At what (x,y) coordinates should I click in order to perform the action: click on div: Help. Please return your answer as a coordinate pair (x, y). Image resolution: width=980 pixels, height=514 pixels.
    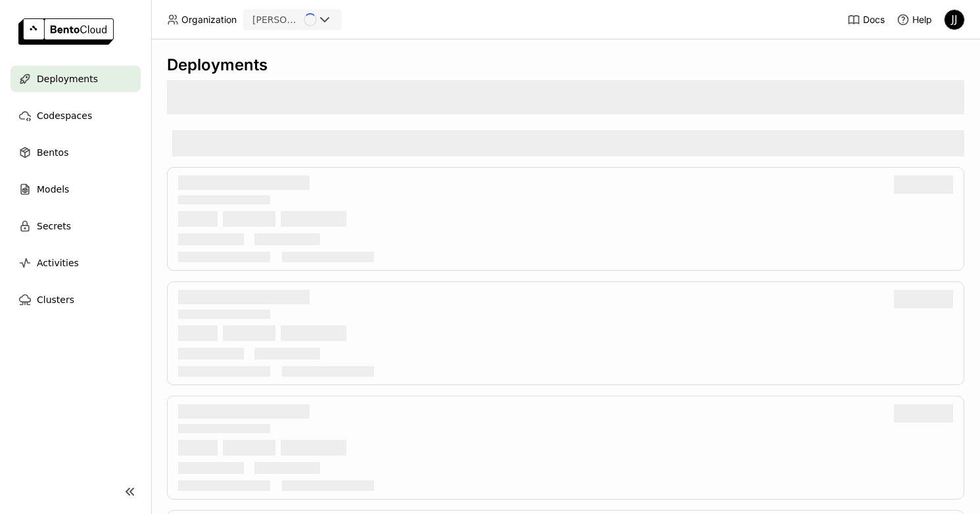
    Looking at the image, I should click on (914, 20).